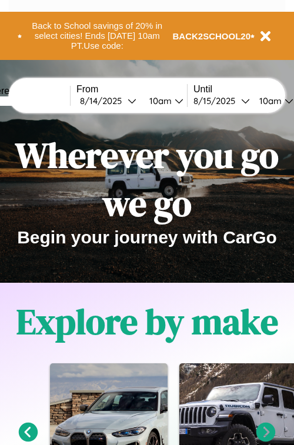 The width and height of the screenshot is (294, 445). Describe the element at coordinates (212, 36) in the screenshot. I see `b: BACK2SCHOOL20` at that location.